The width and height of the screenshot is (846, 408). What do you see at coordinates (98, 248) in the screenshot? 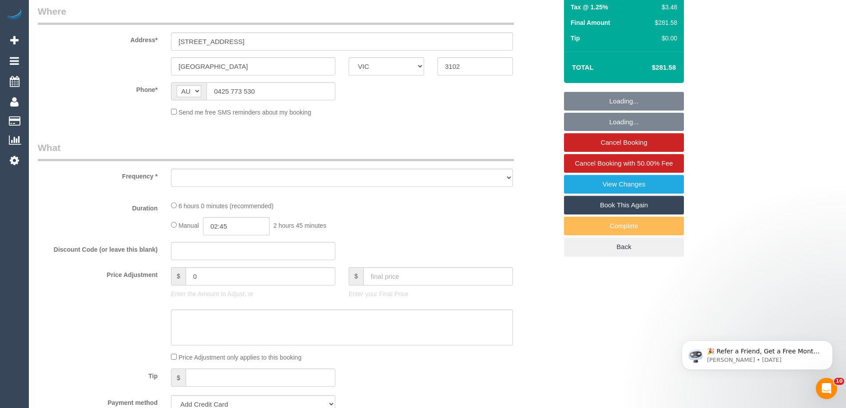
I see `label: Discount Code (or leave this blank)` at bounding box center [98, 248].